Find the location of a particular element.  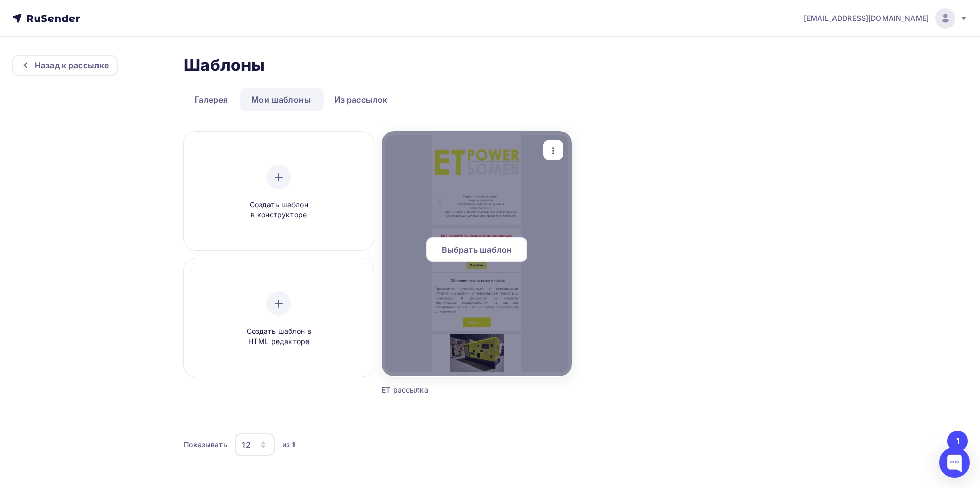

h2: Шаблоны is located at coordinates (224, 65).